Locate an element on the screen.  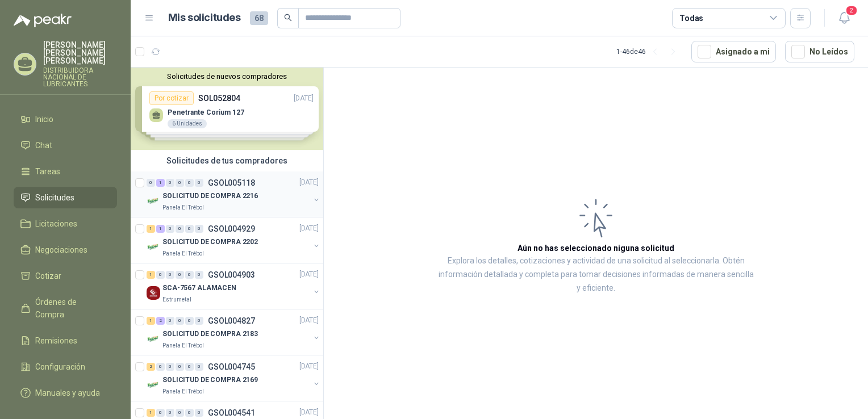
a: Negociaciones is located at coordinates (65, 250).